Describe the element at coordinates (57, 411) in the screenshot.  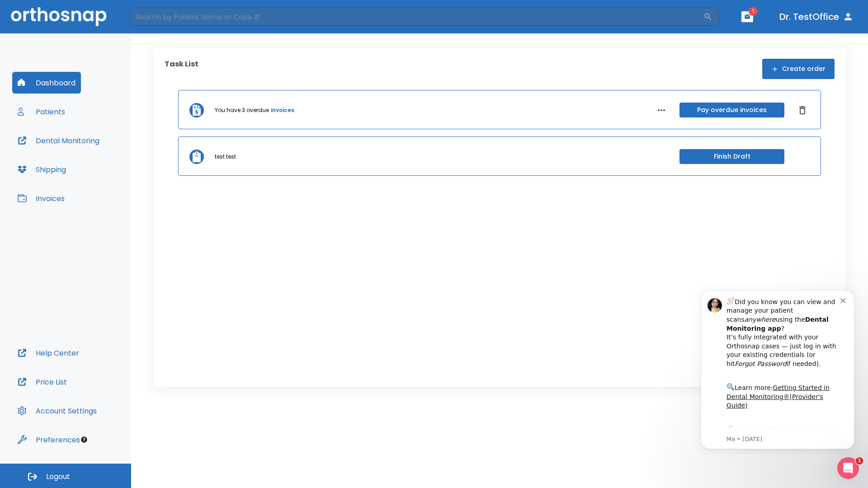
I see `a: Account Settings` at that location.